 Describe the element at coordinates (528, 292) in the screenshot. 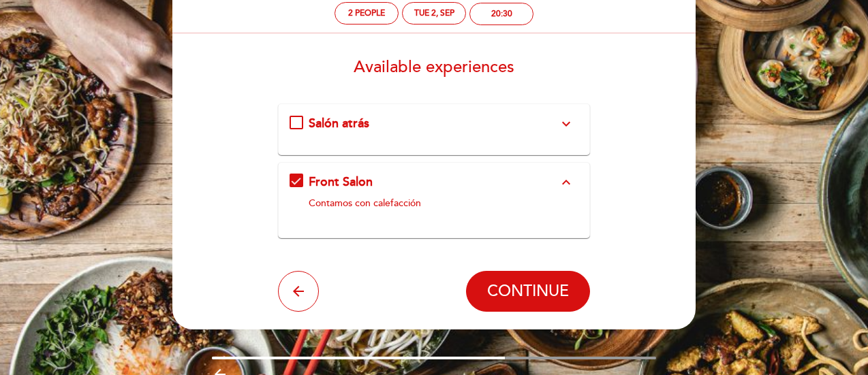

I see `span: CONTINUE` at that location.